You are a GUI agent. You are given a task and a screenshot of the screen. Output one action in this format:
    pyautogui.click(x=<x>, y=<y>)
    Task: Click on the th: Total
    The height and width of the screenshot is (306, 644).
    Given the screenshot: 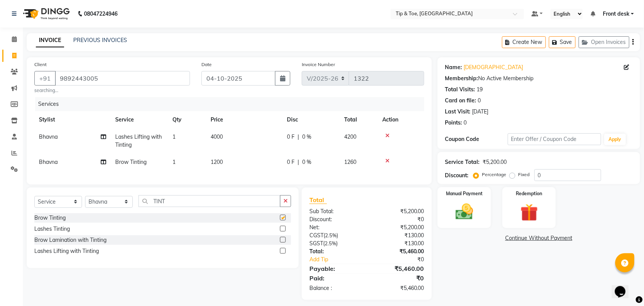 What is the action you would take?
    pyautogui.click(x=359, y=119)
    